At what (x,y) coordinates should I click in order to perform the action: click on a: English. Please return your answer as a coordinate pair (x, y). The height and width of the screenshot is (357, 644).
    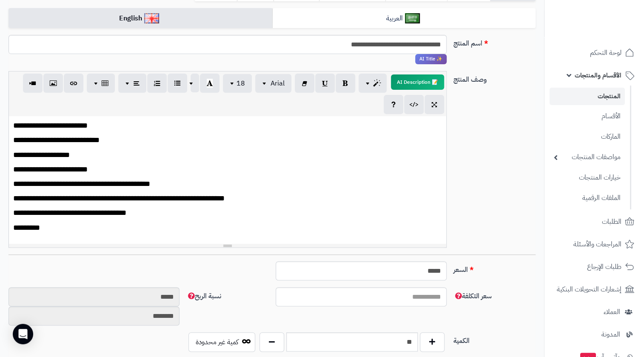
    Looking at the image, I should click on (140, 18).